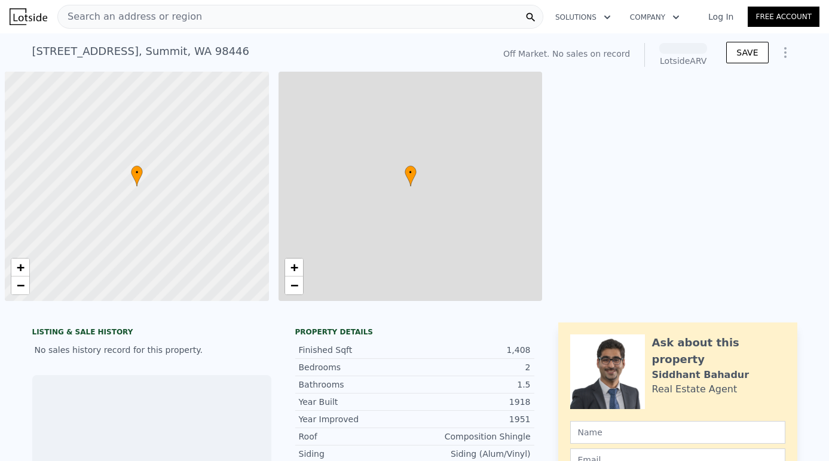 Image resolution: width=829 pixels, height=461 pixels. Describe the element at coordinates (473, 419) in the screenshot. I see `div: 1951` at that location.